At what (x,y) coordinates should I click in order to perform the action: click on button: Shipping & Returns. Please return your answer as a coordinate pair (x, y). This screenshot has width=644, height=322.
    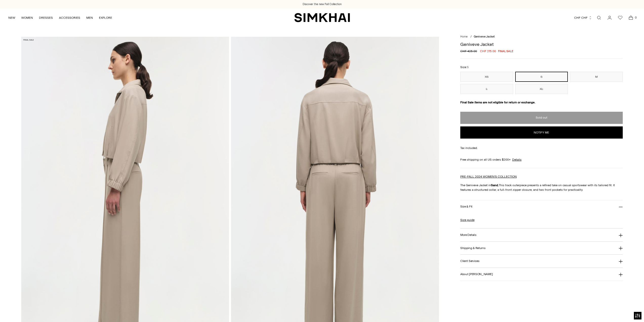
    Looking at the image, I should click on (541, 248).